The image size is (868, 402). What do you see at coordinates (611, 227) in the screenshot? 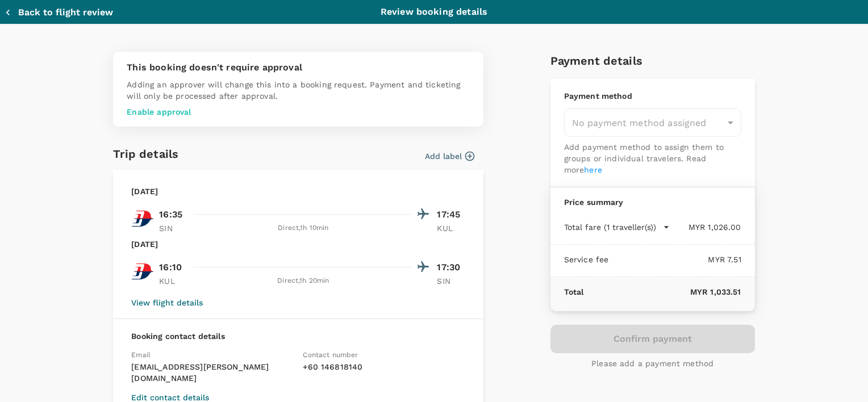
I see `p: Total fare (1 traveller(s))` at bounding box center [611, 227].